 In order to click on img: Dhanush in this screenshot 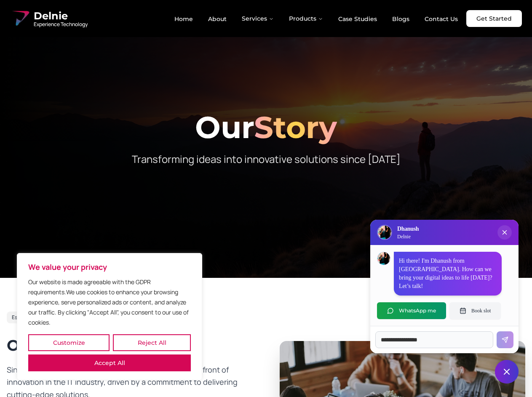, I will do `click(383, 258)`.